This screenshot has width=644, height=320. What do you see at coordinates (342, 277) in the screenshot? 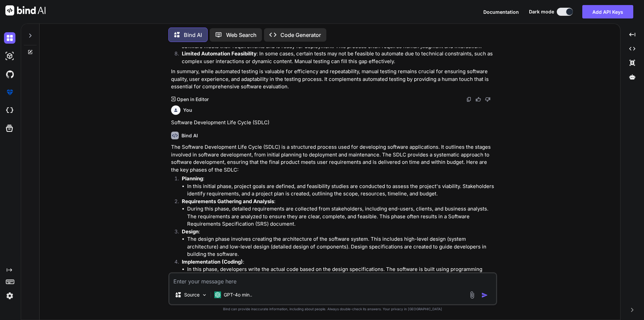
I see `li: In this phase, developers write the actual code based on the design specifications. The software ...` at bounding box center [342, 277].